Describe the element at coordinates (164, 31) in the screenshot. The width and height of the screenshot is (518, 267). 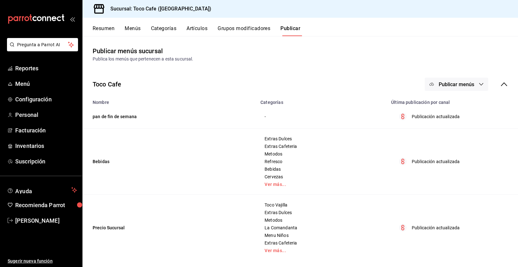
I see `button: Categorías` at that location.